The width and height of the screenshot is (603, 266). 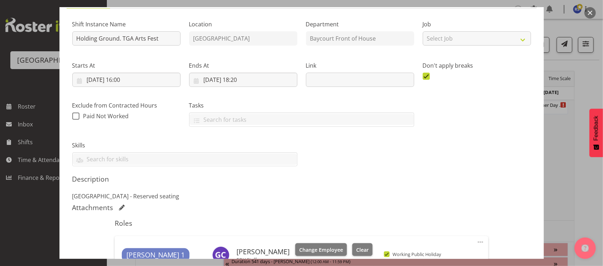 I want to click on label: Tasks, so click(x=301, y=105).